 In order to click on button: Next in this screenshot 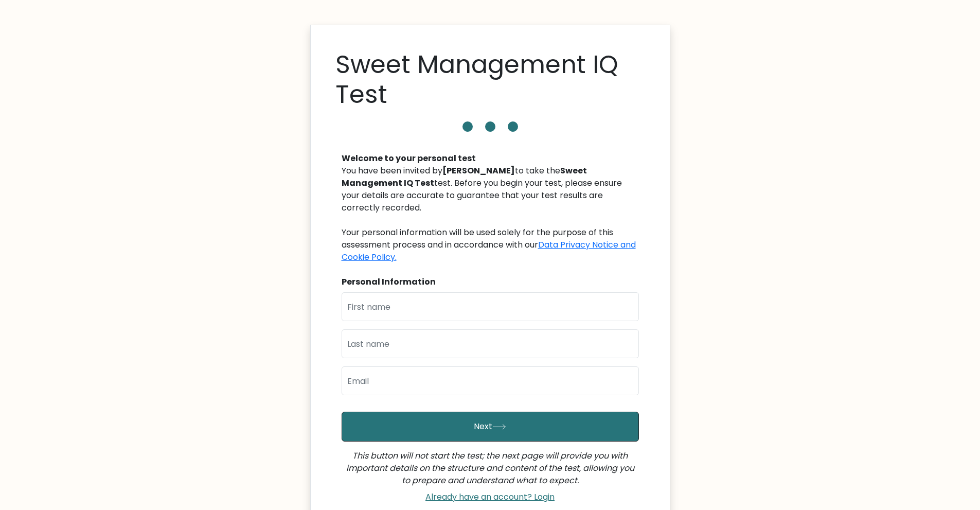, I will do `click(490, 427)`.